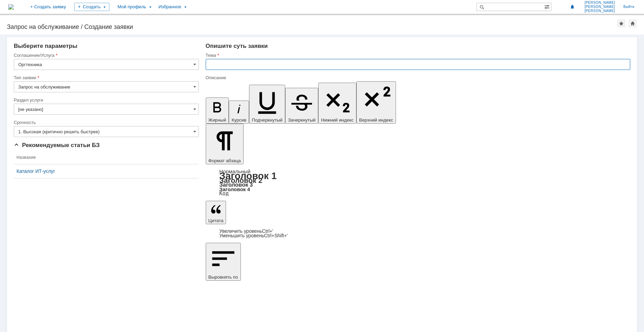 This screenshot has height=332, width=644. Describe the element at coordinates (418, 183) in the screenshot. I see `div: Формат абзаца` at that location.